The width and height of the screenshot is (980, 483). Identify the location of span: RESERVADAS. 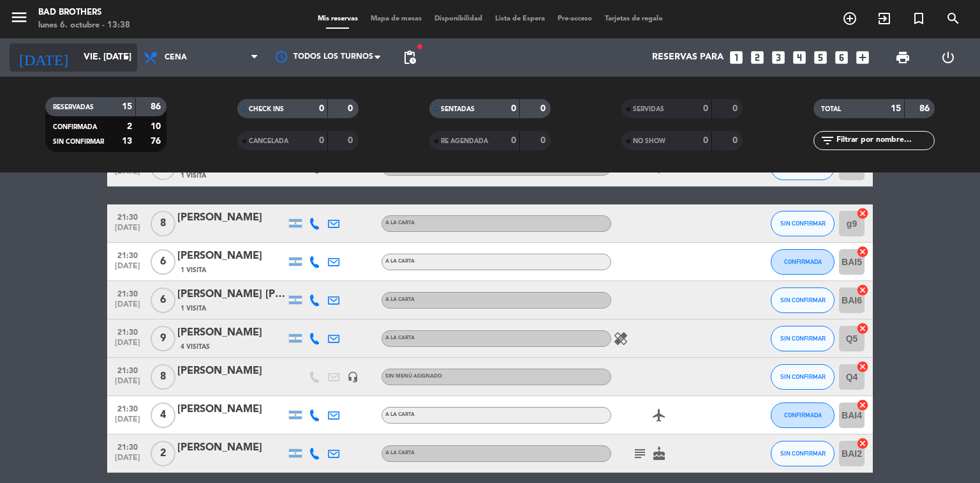
(73, 107).